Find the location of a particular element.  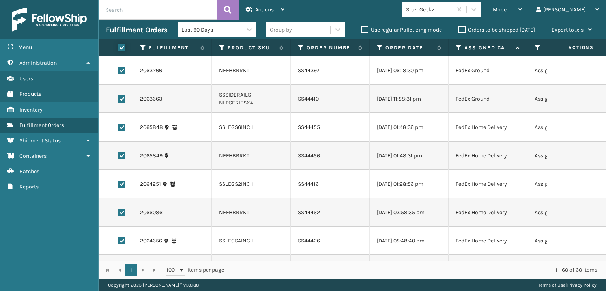

label: Order Number is located at coordinates (330, 48).